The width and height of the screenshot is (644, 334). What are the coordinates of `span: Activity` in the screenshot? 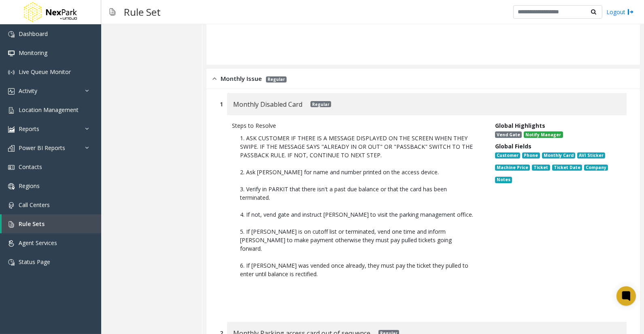 It's located at (28, 91).